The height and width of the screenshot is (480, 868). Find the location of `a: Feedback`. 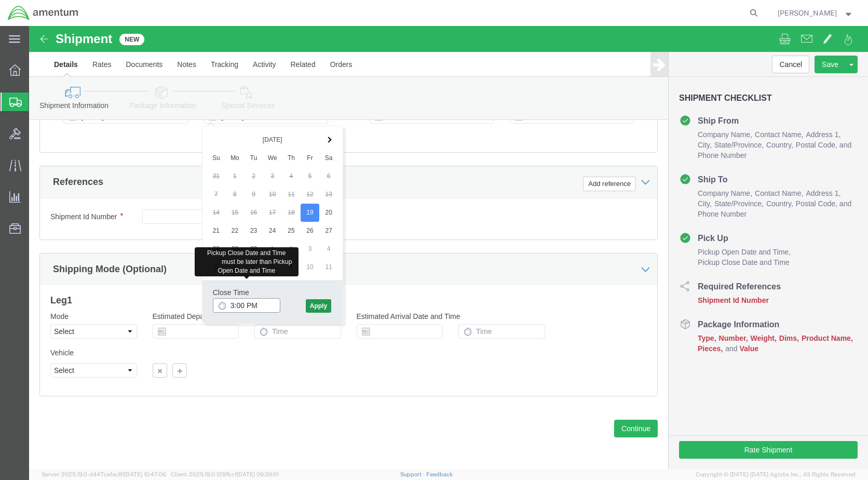

a: Feedback is located at coordinates (439, 474).